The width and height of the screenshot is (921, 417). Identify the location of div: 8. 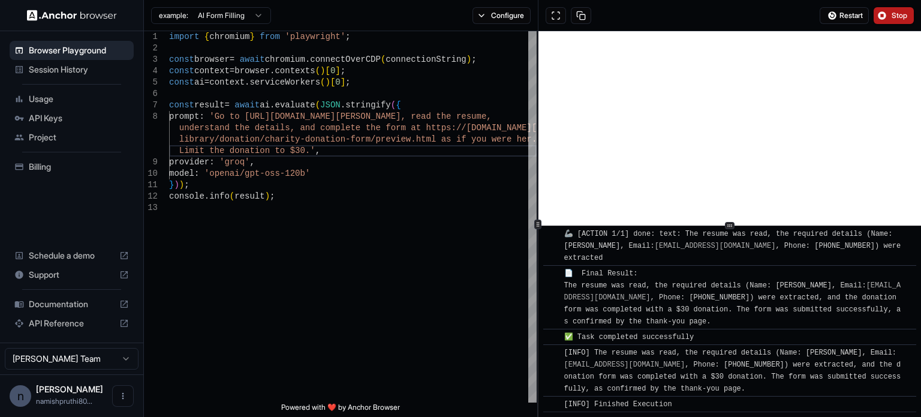
(151, 116).